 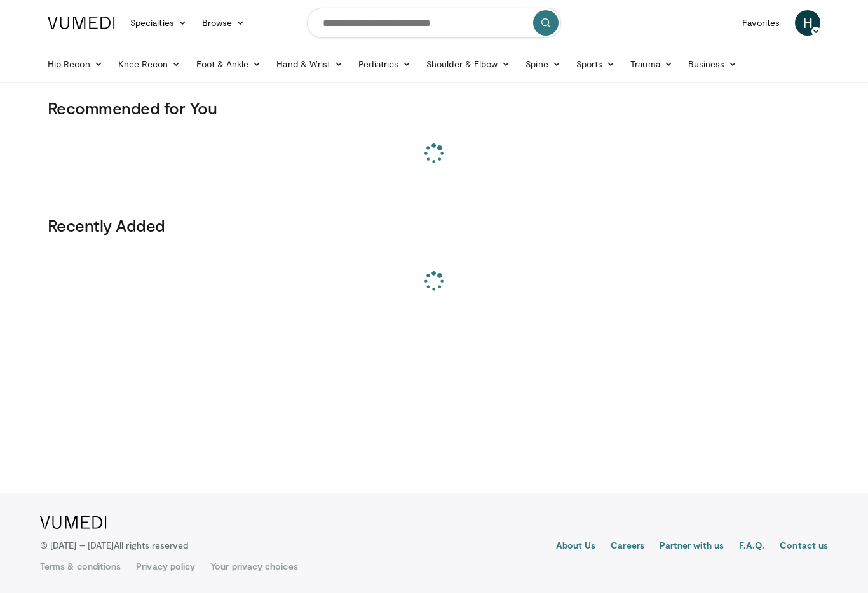 What do you see at coordinates (760, 23) in the screenshot?
I see `a: Favorites` at bounding box center [760, 23].